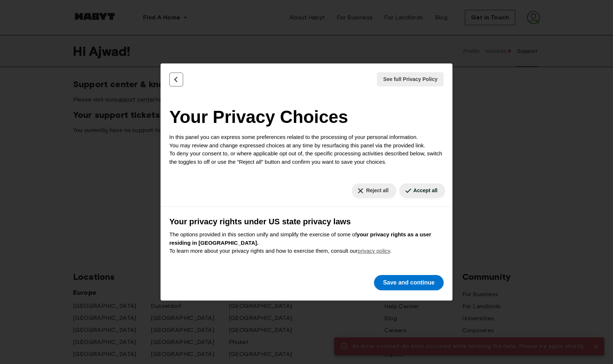  I want to click on button: See full Privacy Policy, so click(410, 79).